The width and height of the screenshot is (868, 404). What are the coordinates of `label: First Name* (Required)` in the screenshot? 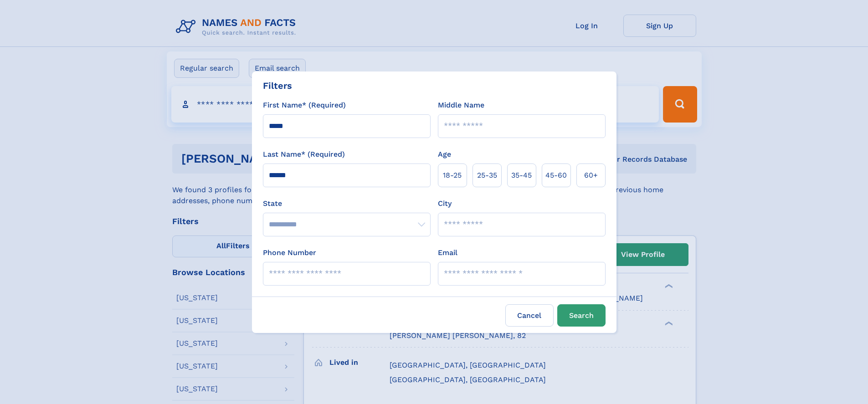 It's located at (304, 105).